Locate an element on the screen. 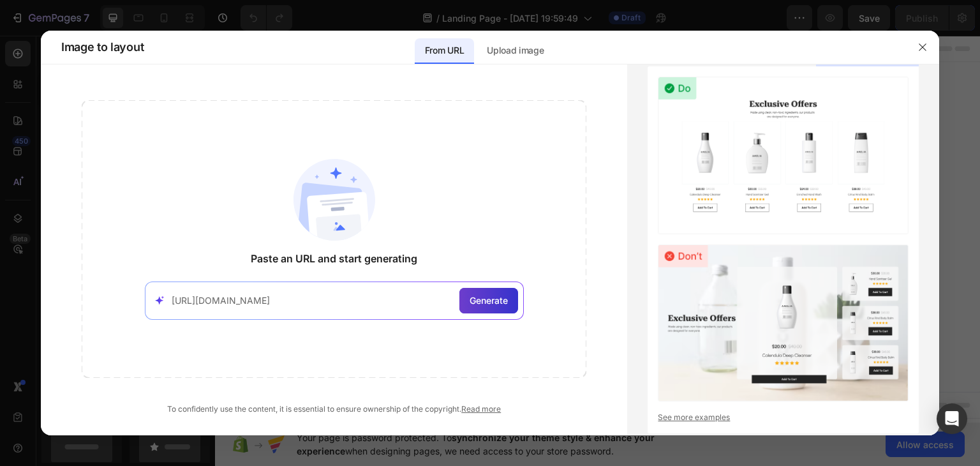  span: Paste an URL and start generating is located at coordinates (334, 259).